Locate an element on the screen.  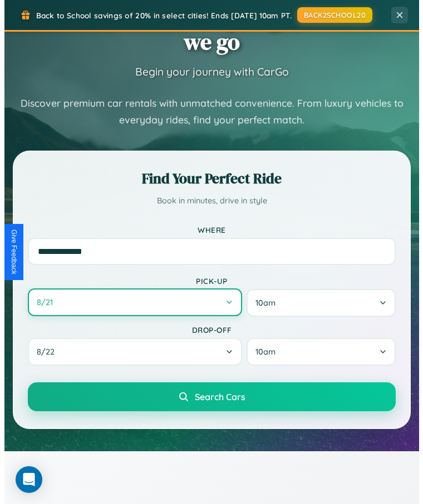
button: BACK2SCHOOL20 is located at coordinates (331, 15).